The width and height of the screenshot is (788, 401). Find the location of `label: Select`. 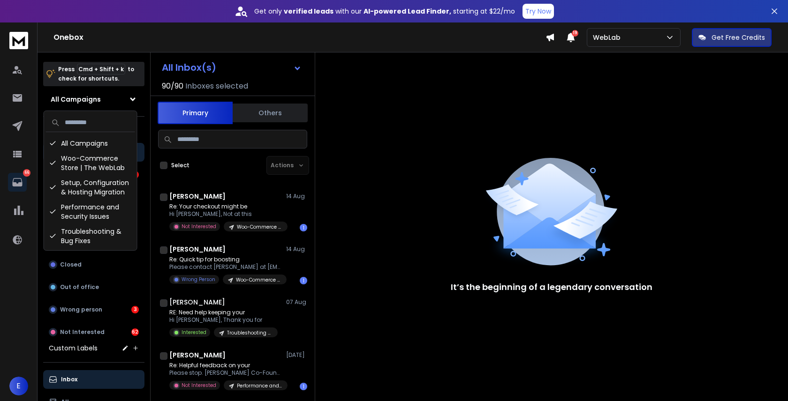

label: Select is located at coordinates (180, 165).